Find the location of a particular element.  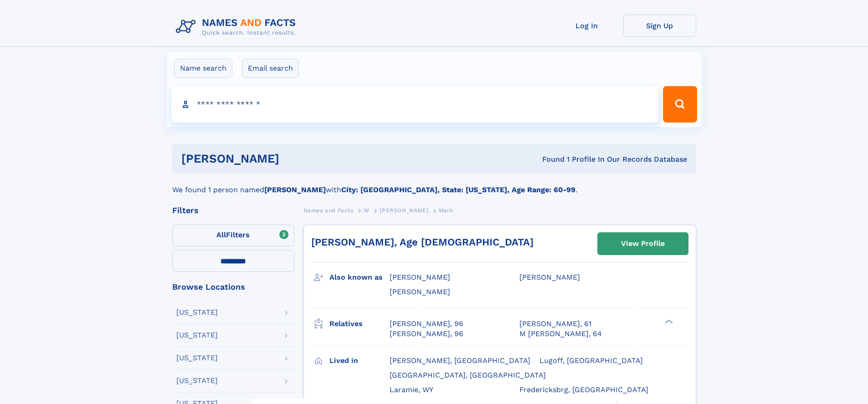

label: Name search is located at coordinates (203, 68).